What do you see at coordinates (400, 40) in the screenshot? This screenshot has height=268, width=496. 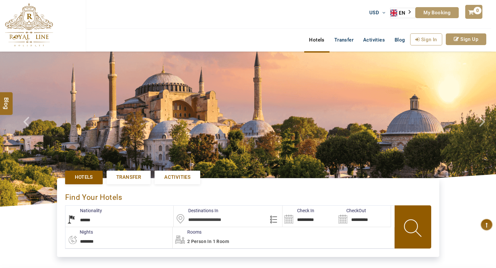 I see `a: Blog` at bounding box center [400, 40].